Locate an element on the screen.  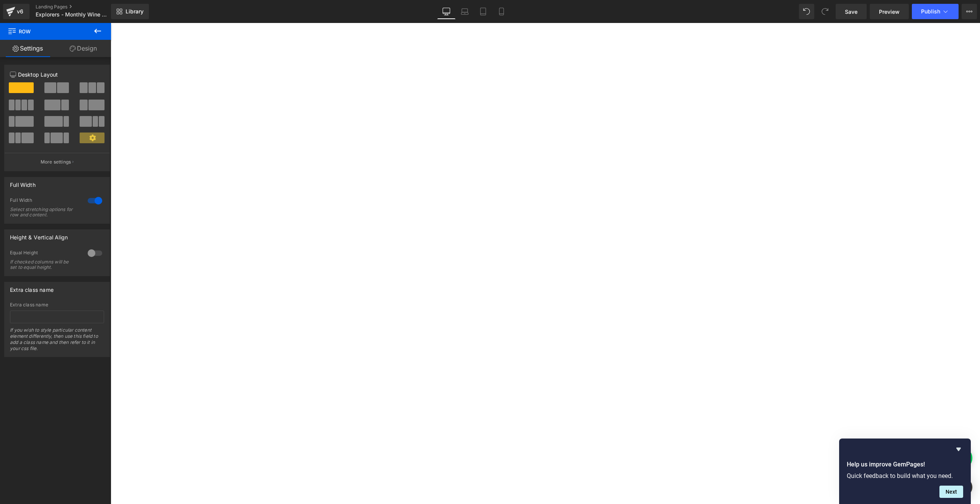
div: If checked columns will be set to equal height. is located at coordinates (44, 264).